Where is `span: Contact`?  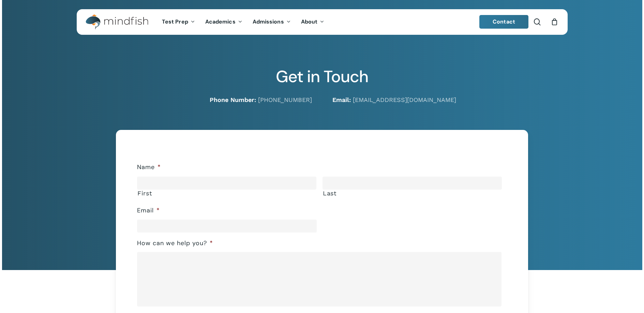
span: Contact is located at coordinates (504, 21).